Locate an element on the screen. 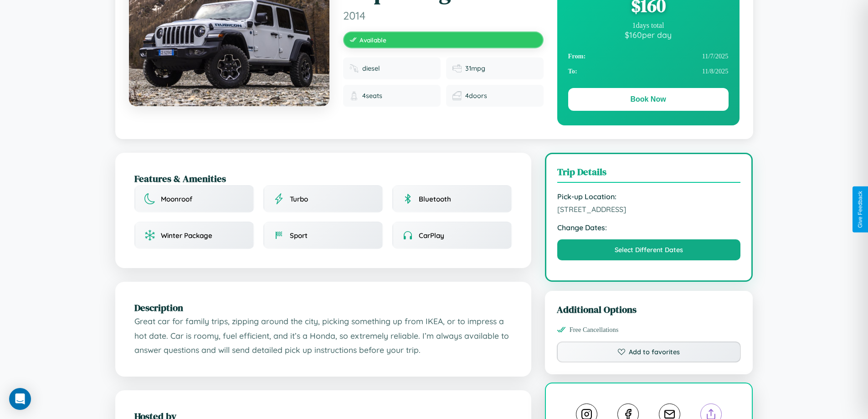 This screenshot has width=868, height=419. img: Fuel type is located at coordinates (354, 68).